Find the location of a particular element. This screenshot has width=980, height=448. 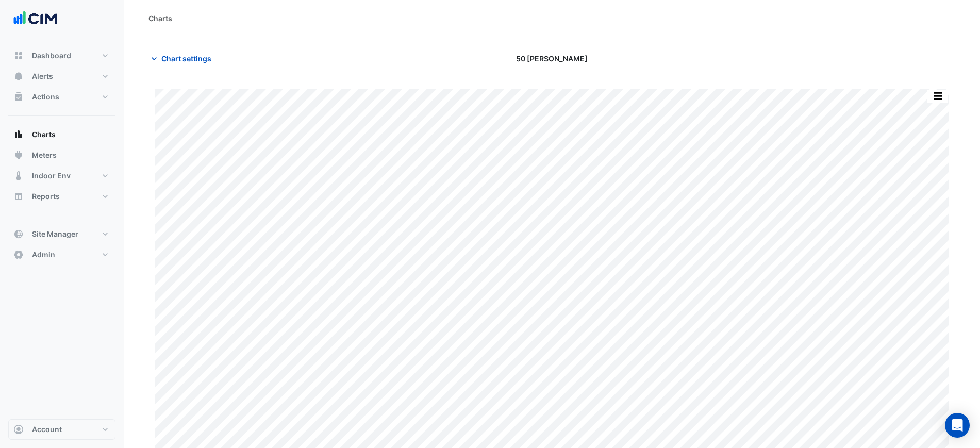

button: Actions is located at coordinates (62, 97).